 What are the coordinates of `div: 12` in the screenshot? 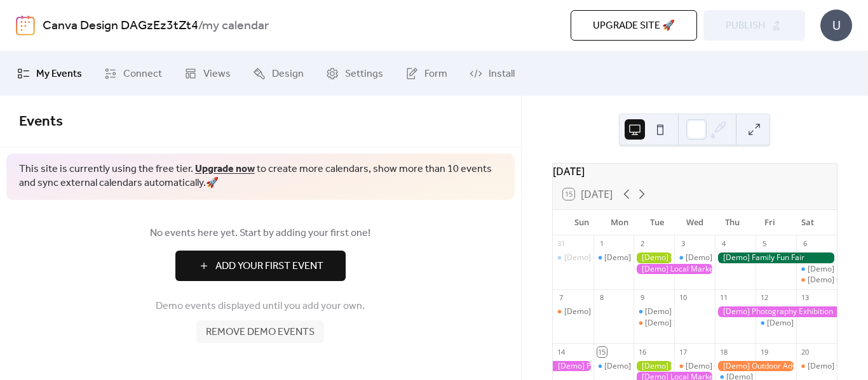 It's located at (764, 298).